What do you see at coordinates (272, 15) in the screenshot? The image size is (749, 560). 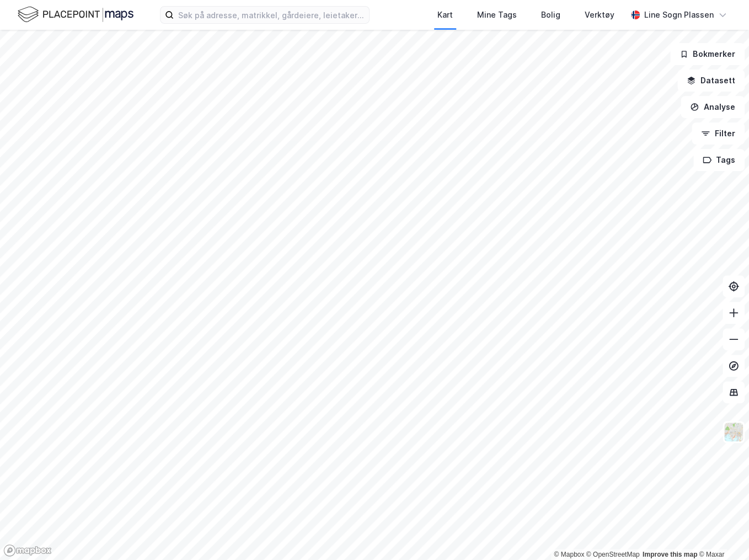 I see `input: Søk på adresse, matrikkel, gårdeiere, leietakere eller personer` at bounding box center [272, 15].